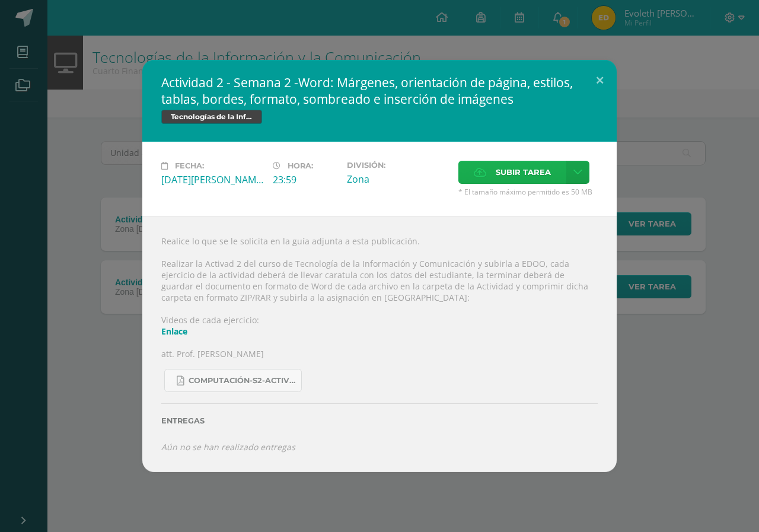  What do you see at coordinates (380, 420) in the screenshot?
I see `label: Entregas` at bounding box center [380, 420].